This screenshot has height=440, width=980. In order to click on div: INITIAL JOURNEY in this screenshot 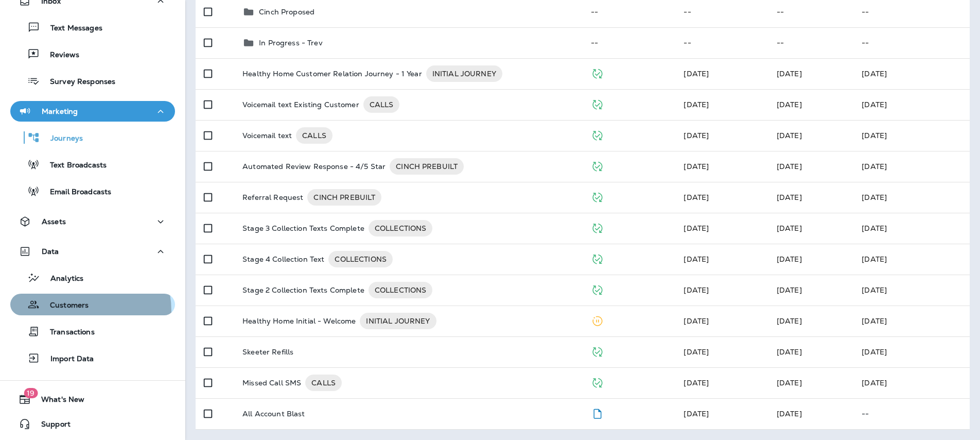, I will do `click(464, 73)`.